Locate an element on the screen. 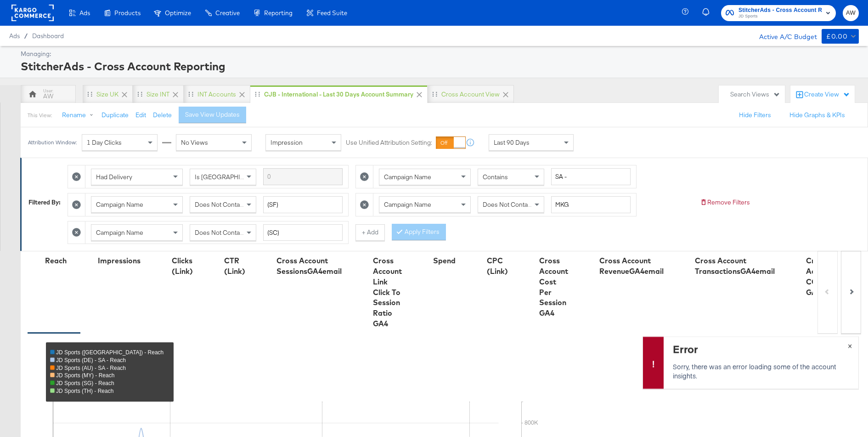 The height and width of the screenshot is (437, 868). div: Cross Account RevenueGA4email is located at coordinates (632, 266).